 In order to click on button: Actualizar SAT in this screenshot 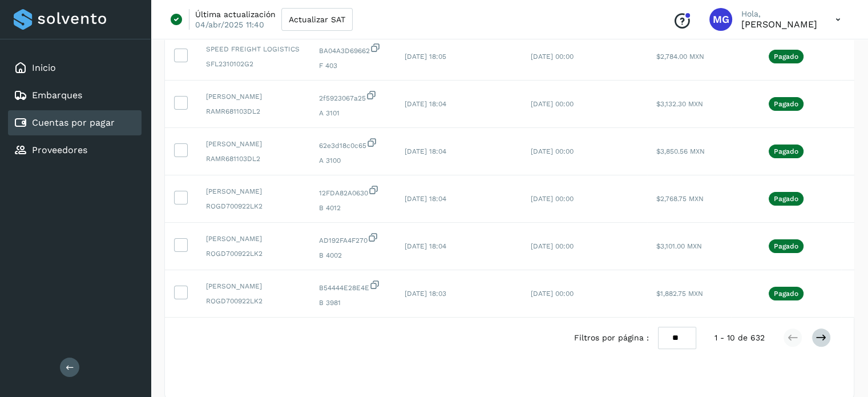, I will do `click(316, 20)`.